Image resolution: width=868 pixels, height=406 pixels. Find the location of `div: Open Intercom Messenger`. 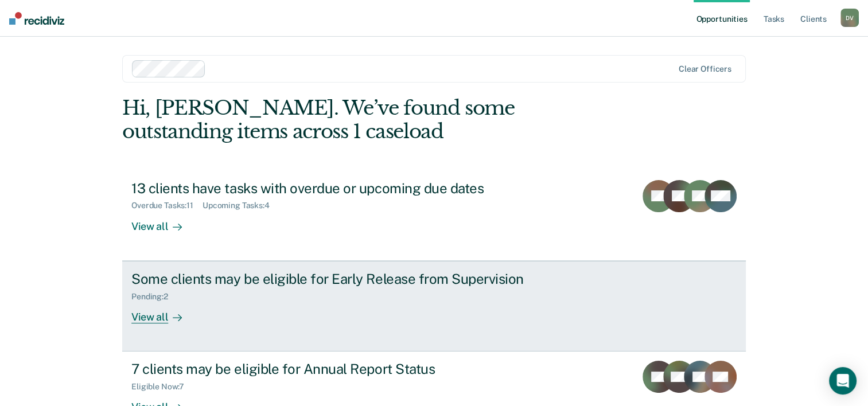

div: Open Intercom Messenger is located at coordinates (842, 380).